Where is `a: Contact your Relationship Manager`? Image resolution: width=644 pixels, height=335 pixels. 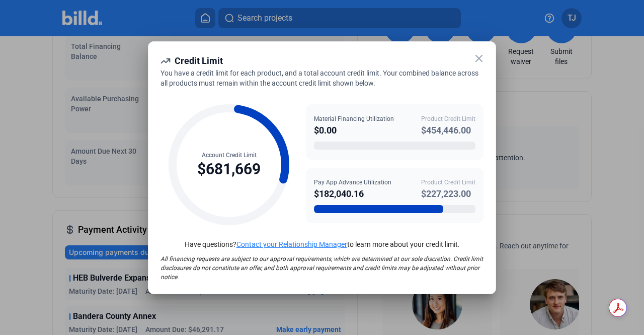
a: Contact your Relationship Manager is located at coordinates (292, 244).